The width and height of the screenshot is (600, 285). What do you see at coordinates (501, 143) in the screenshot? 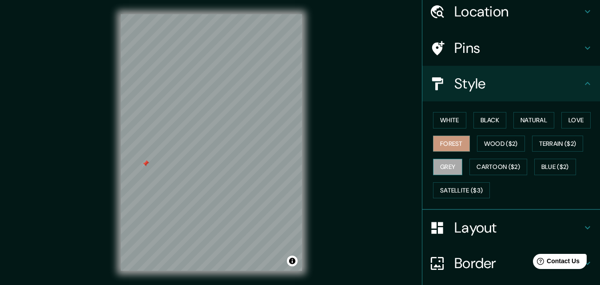
I see `button: Wood ($2)` at bounding box center [501, 143].